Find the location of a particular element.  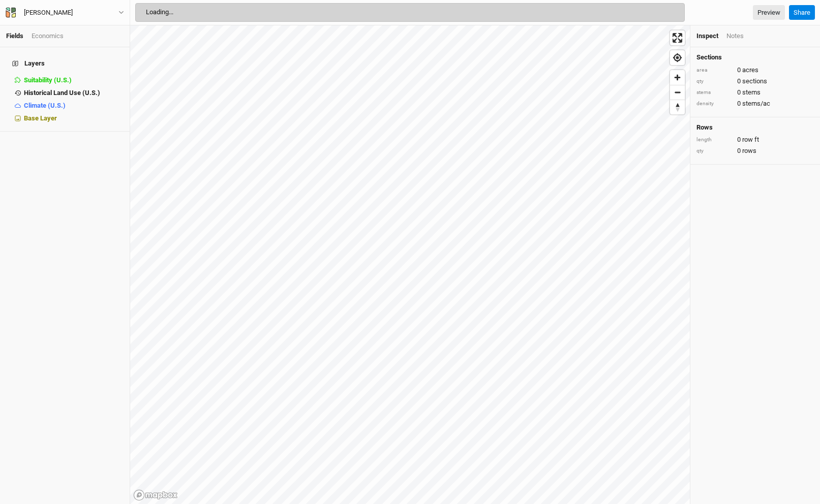

div: Historical Land Use (U.S.) is located at coordinates (74, 93).